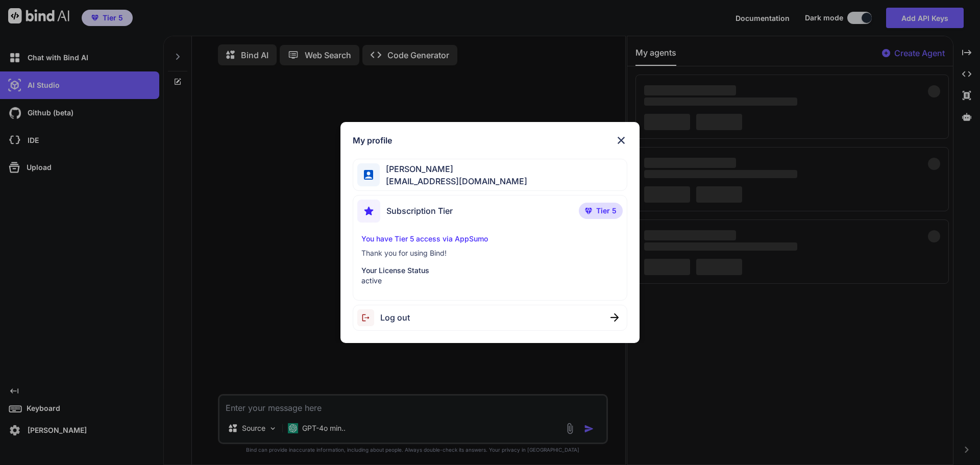 Image resolution: width=980 pixels, height=465 pixels. I want to click on span: Log out, so click(395, 317).